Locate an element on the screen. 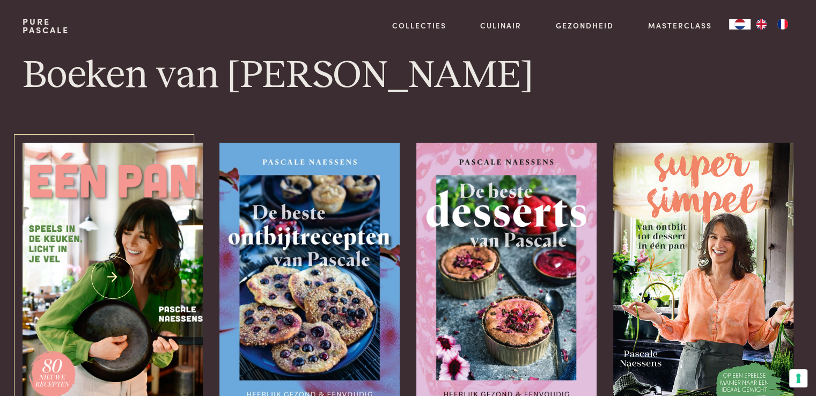  a: Gezondheid is located at coordinates (585, 25).